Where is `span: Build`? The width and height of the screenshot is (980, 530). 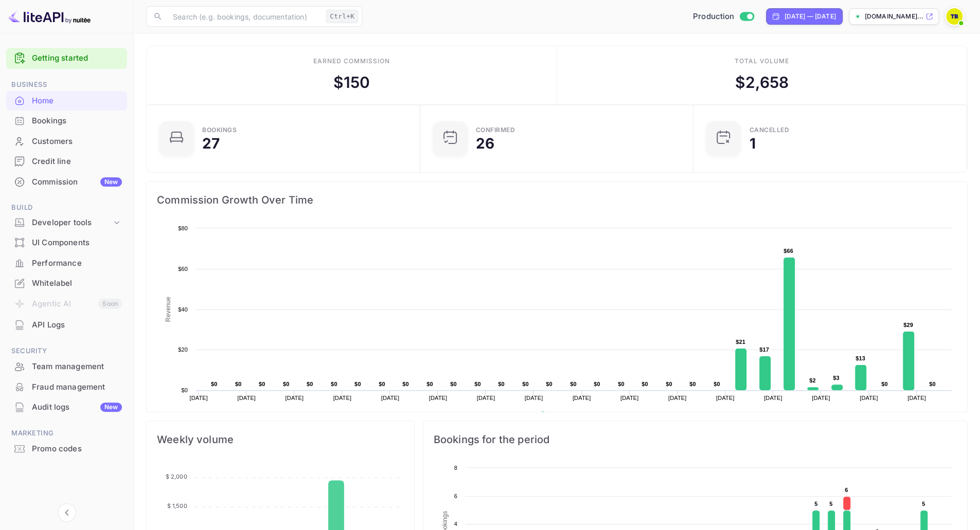 span: Build is located at coordinates (66, 207).